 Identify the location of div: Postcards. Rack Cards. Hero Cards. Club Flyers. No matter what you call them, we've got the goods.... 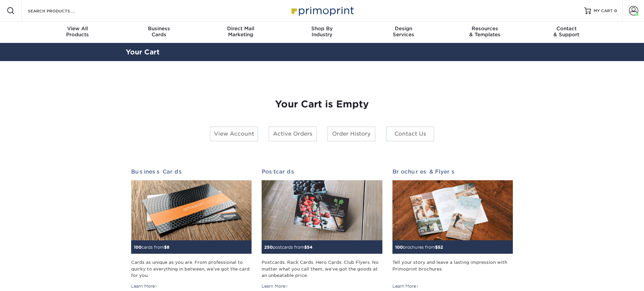
(322, 269).